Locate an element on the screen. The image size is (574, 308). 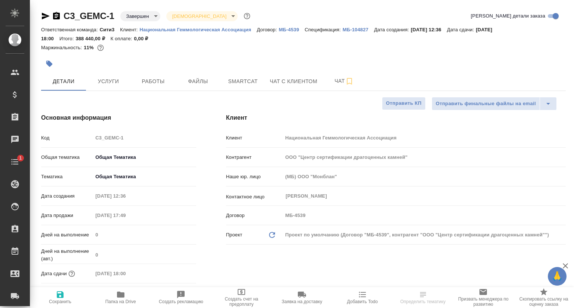
div: split button is located at coordinates (494, 104).